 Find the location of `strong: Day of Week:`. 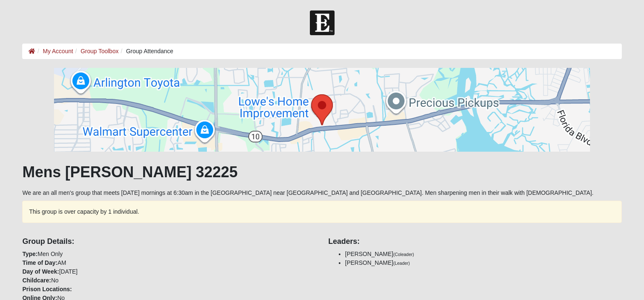

strong: Day of Week: is located at coordinates (41, 272).